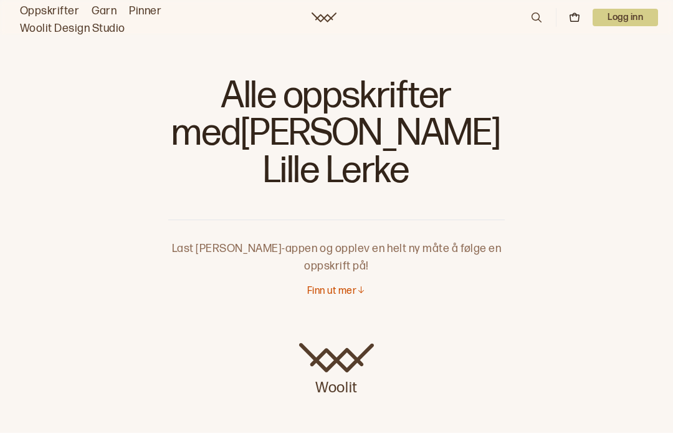 The height and width of the screenshot is (441, 673). What do you see at coordinates (49, 11) in the screenshot?
I see `a: Oppskrifter` at bounding box center [49, 11].